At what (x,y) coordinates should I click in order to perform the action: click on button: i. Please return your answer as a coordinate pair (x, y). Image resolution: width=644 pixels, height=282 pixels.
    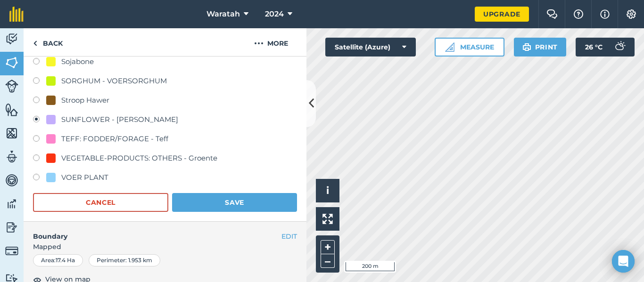
    Looking at the image, I should click on (328, 191).